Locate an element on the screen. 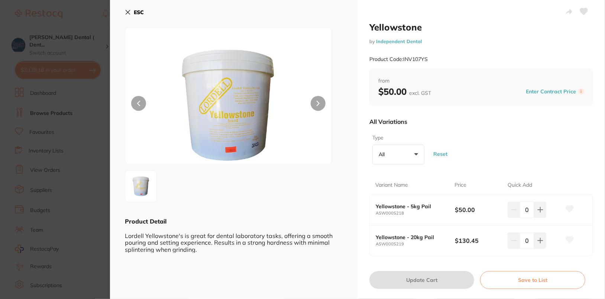 The image size is (605, 299). div: Lordell Yellowstone's is great for dental laboratory tasks, offering a smooth pouring and setting... is located at coordinates (234, 239).